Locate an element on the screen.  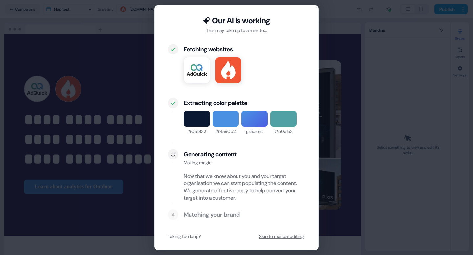
div: #4a90e2 is located at coordinates (226, 131).